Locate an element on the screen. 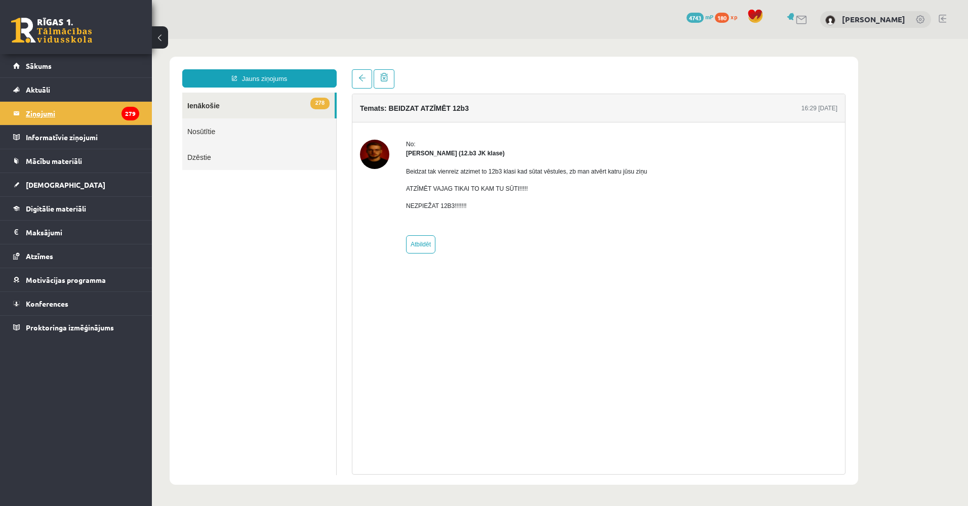 Image resolution: width=968 pixels, height=506 pixels. a: Maksājumi is located at coordinates (76, 232).